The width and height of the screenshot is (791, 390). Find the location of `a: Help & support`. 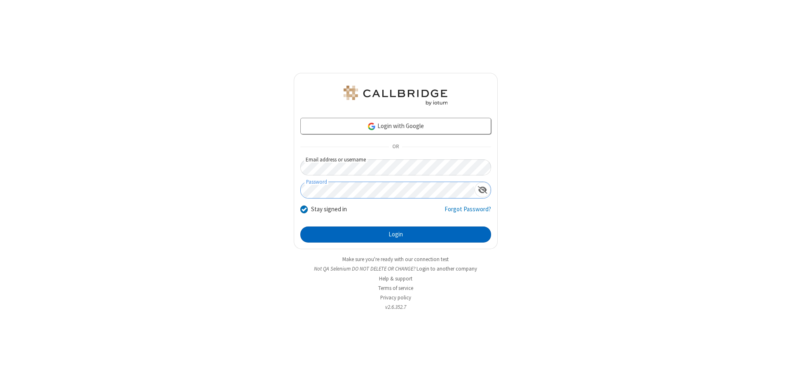

a: Help & support is located at coordinates (395, 278).